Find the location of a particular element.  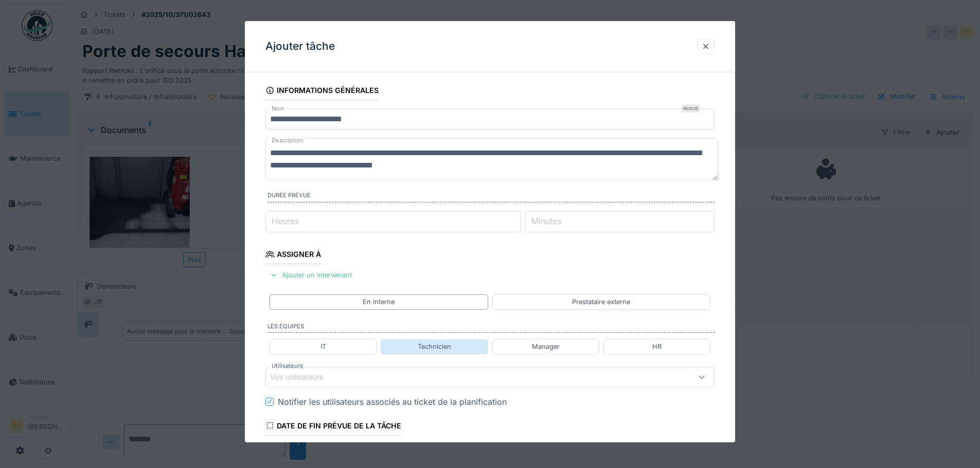

div: Vos utilisateurs is located at coordinates (304, 377).